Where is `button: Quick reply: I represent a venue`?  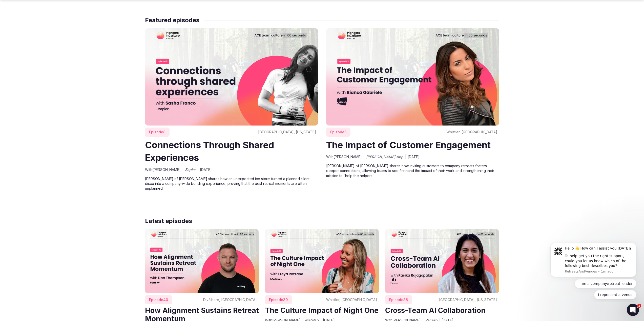 button: Quick reply: I represent a venue is located at coordinates (72, 56).